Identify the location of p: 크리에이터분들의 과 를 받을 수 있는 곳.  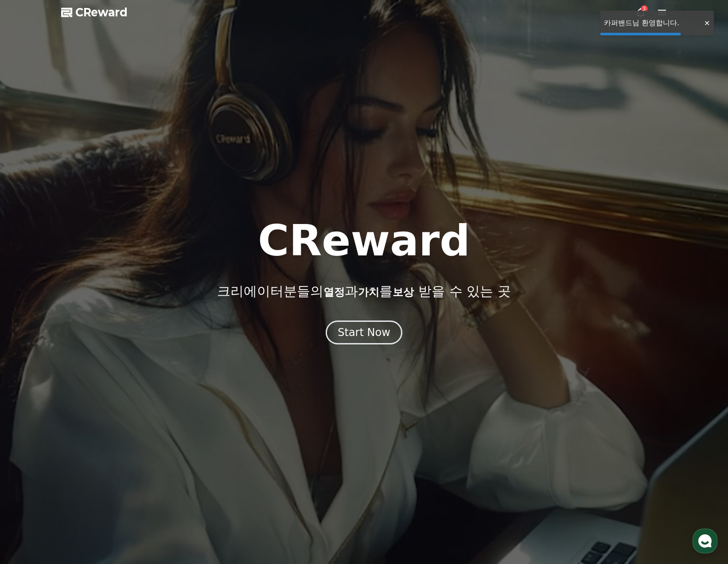
(364, 292).